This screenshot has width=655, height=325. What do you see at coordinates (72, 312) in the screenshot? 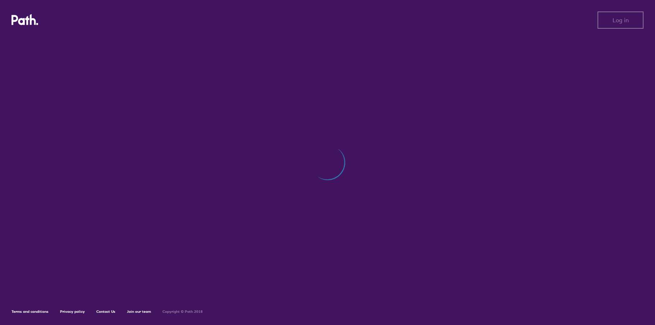
I see `a: Privacy policy` at bounding box center [72, 312].